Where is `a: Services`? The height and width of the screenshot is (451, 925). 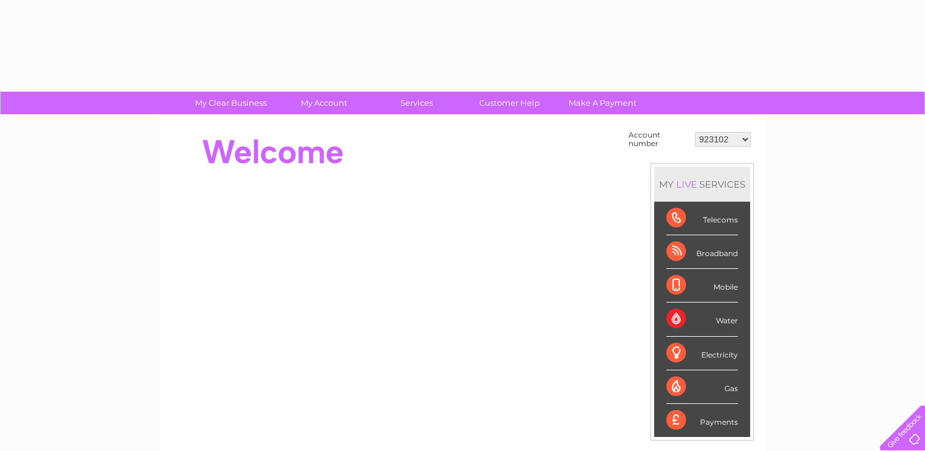
a: Services is located at coordinates (416, 103).